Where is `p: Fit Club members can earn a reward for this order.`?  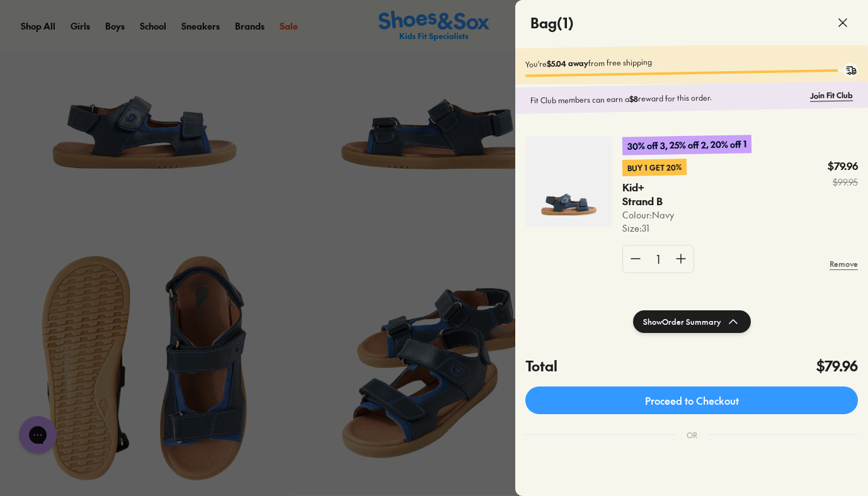 p: Fit Club members can earn a reward for this order. is located at coordinates (668, 98).